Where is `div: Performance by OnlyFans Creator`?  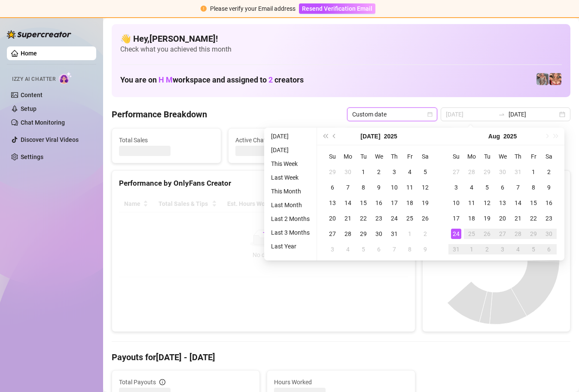
div: Performance by OnlyFans Creator is located at coordinates (264, 183).